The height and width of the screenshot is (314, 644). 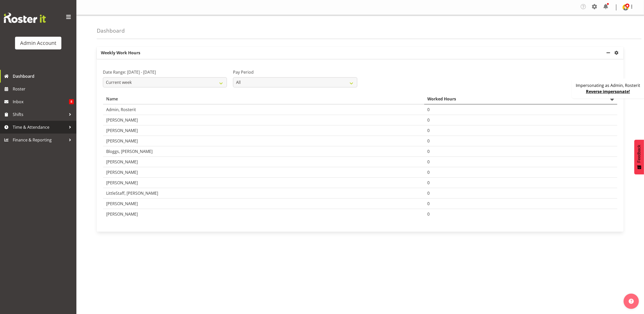 I want to click on a: minimize, so click(x=609, y=53).